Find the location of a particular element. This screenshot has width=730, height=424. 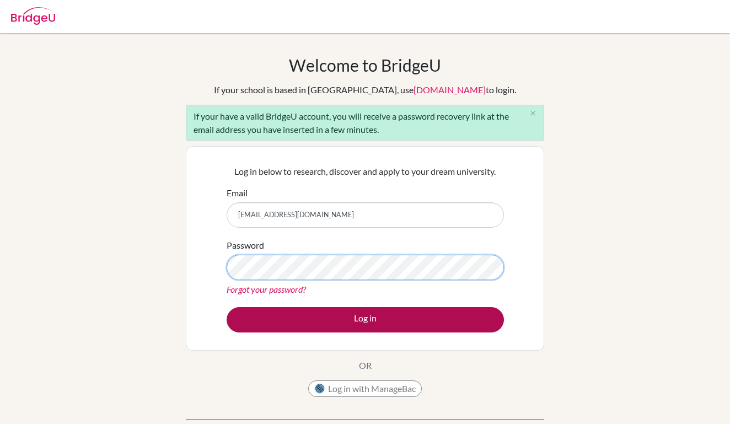

button: Close is located at coordinates (532, 114).